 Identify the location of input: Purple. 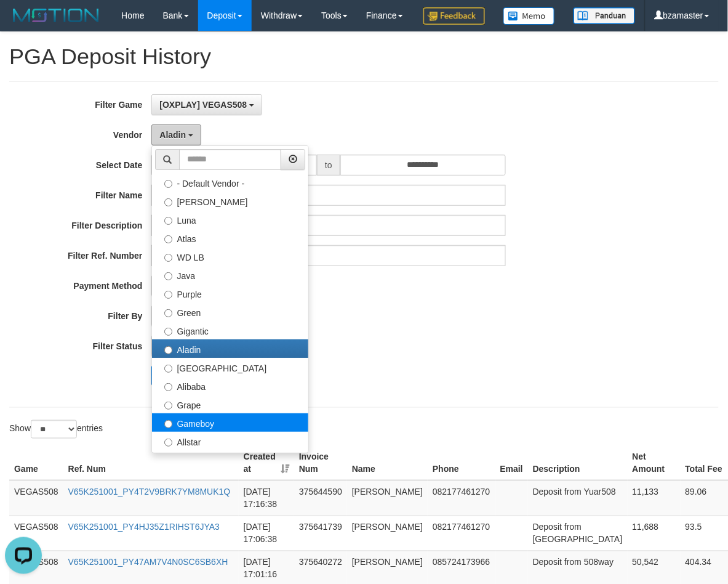
(168, 294).